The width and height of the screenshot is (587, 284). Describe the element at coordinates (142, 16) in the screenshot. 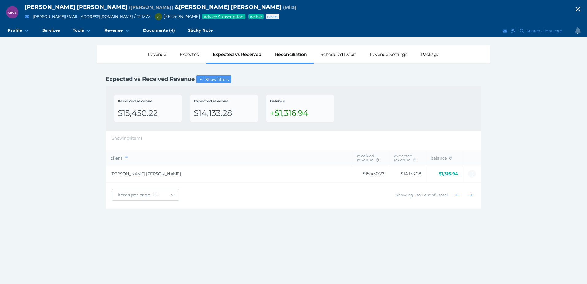

I see `span: / # 11272` at that location.